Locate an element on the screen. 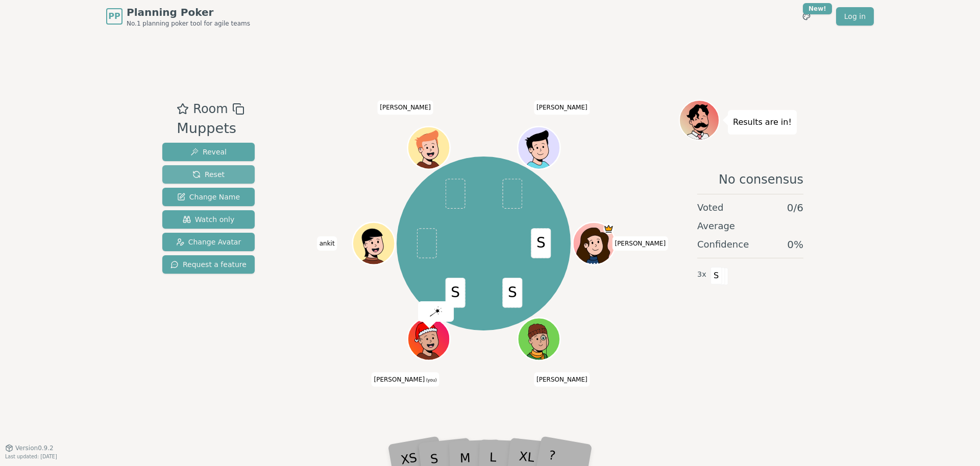 This screenshot has width=980, height=466. button: Add as favourite is located at coordinates (182, 109).